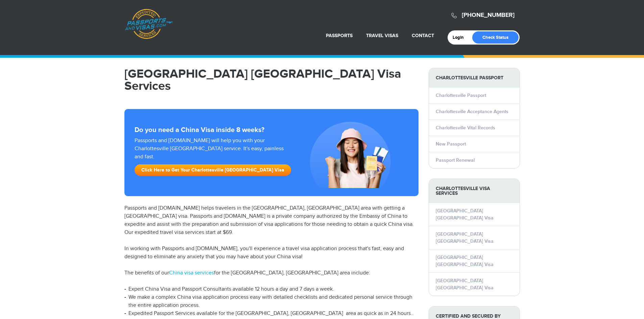 The height and width of the screenshot is (319, 644). Describe the element at coordinates (339, 35) in the screenshot. I see `a: Passports` at that location.